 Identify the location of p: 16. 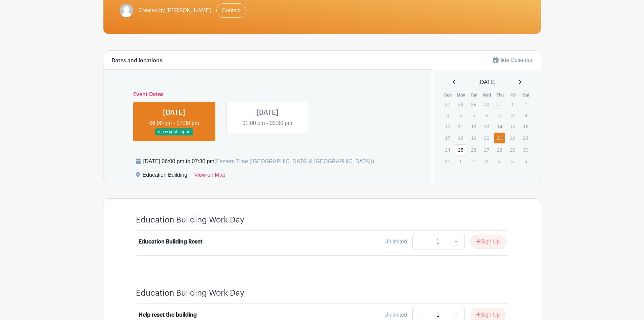
(526, 126).